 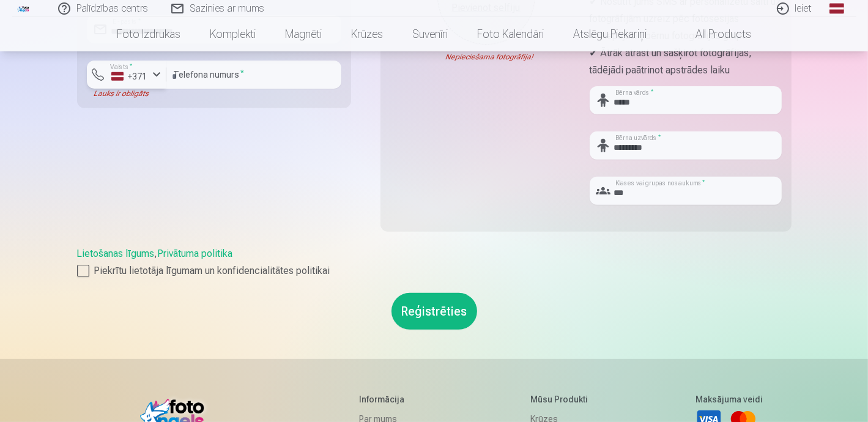 What do you see at coordinates (127, 94) in the screenshot?
I see `div: Lauks ir obligāts` at bounding box center [127, 94].